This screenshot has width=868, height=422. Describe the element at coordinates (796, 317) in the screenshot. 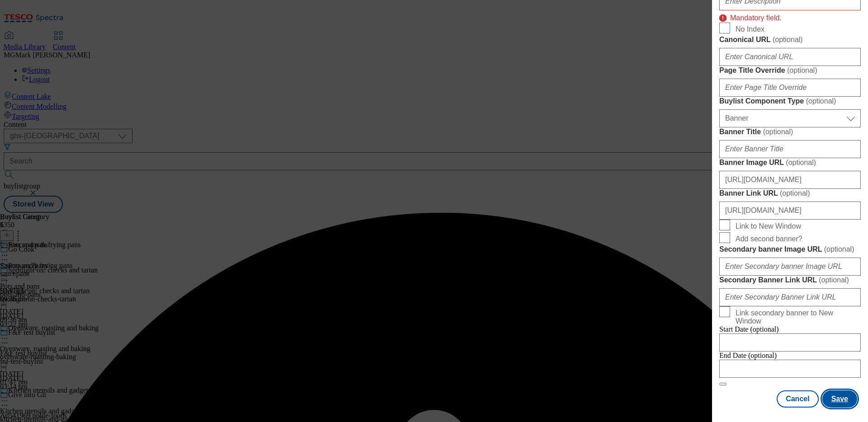

I see `span: Link secondary banner to New Window` at that location.